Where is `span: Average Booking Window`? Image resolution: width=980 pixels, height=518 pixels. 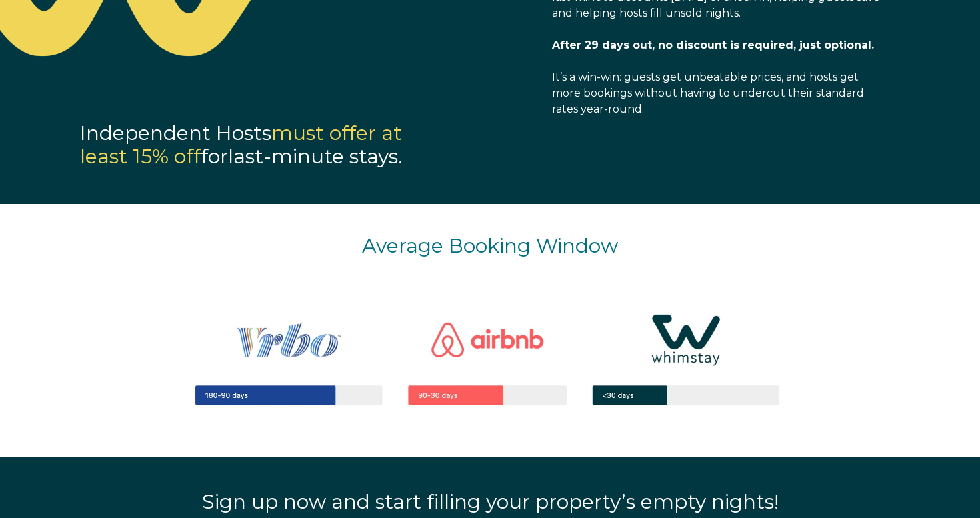
span: Average Booking Window is located at coordinates (490, 245).